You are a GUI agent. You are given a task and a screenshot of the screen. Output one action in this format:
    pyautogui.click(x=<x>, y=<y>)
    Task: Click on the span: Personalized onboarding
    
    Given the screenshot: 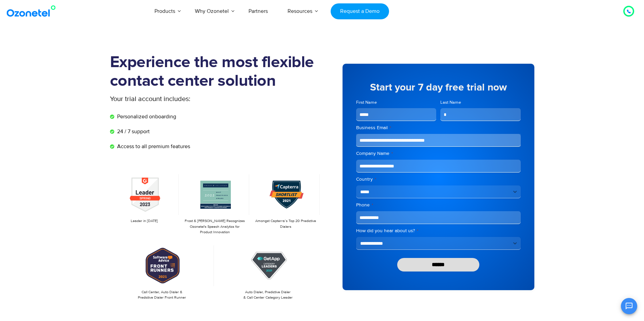 What is the action you would take?
    pyautogui.click(x=146, y=117)
    